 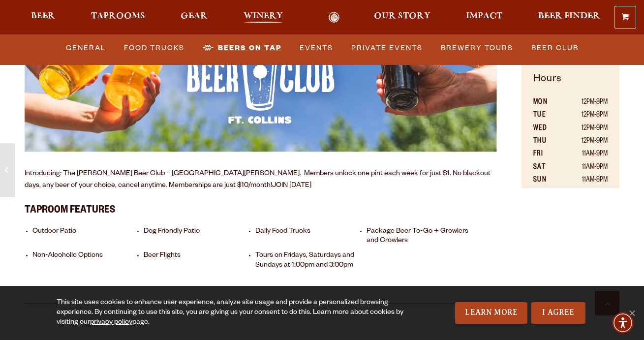 What do you see at coordinates (402, 16) in the screenshot?
I see `span: Our Story` at bounding box center [402, 16].